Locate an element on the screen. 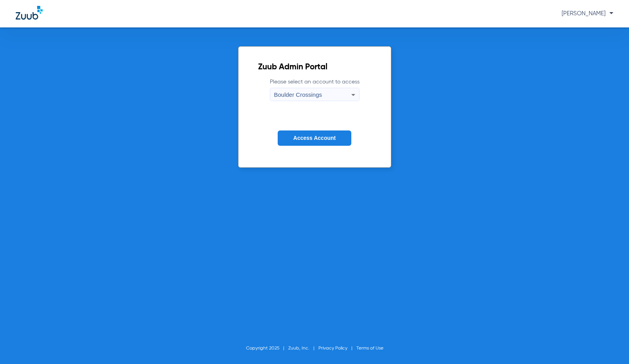 This screenshot has width=629, height=364. label: Please select an account to access is located at coordinates (315, 89).